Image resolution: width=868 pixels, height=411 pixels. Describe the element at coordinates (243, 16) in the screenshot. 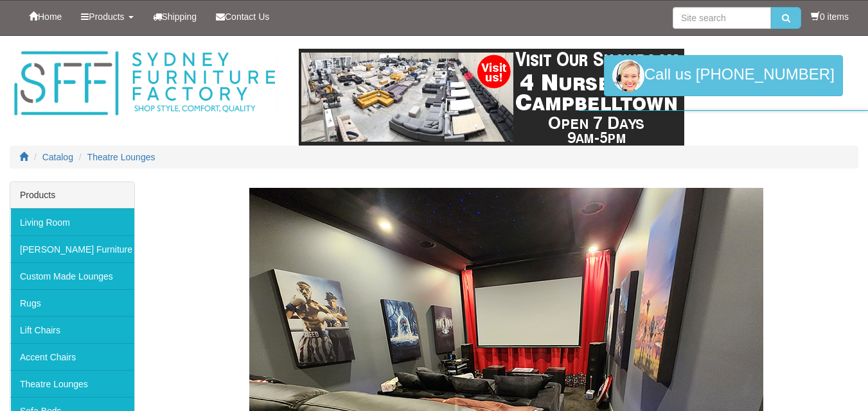

I see `a: Contact Us` at that location.